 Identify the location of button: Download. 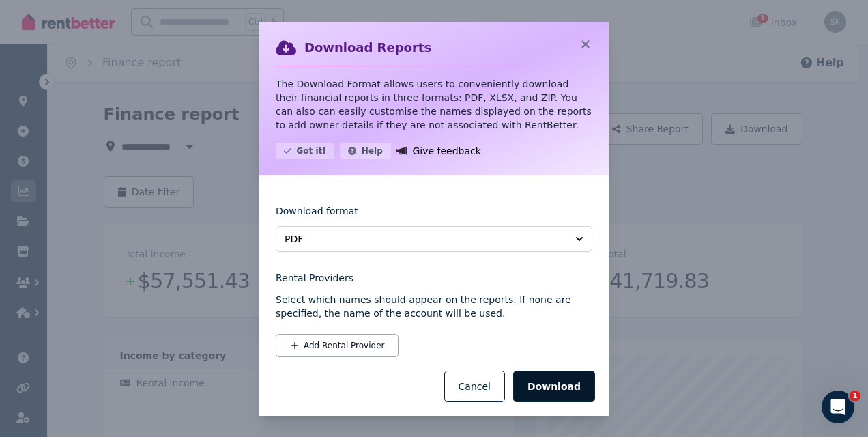
(554, 386).